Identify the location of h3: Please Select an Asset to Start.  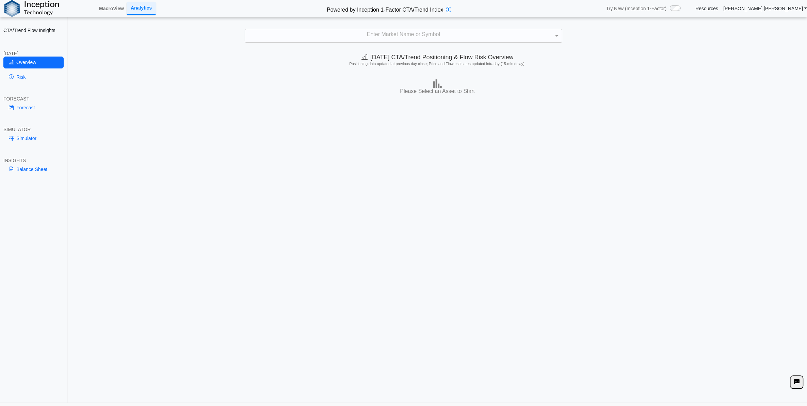
(437, 91).